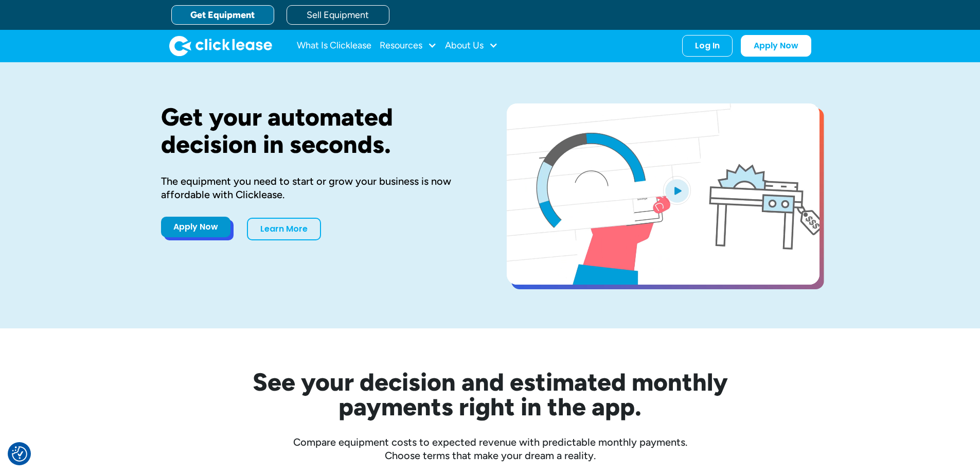 The width and height of the screenshot is (980, 473). I want to click on a: open lightbox, so click(663, 194).